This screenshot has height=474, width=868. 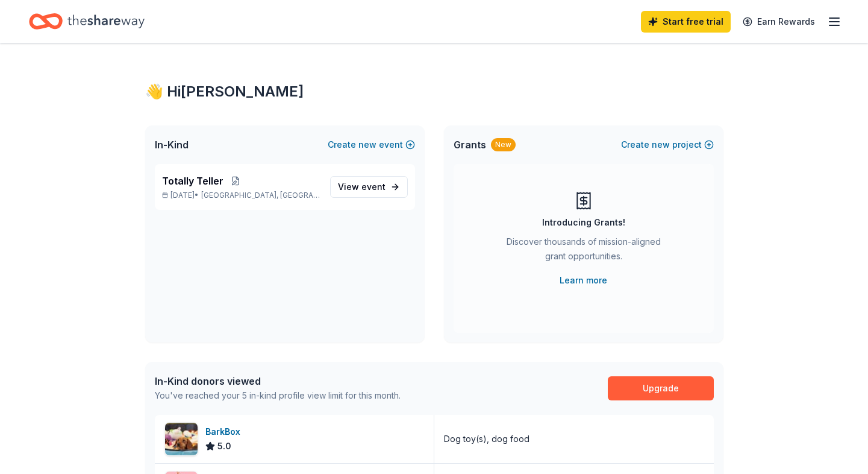 I want to click on div: In-Kind donors viewed, so click(x=278, y=381).